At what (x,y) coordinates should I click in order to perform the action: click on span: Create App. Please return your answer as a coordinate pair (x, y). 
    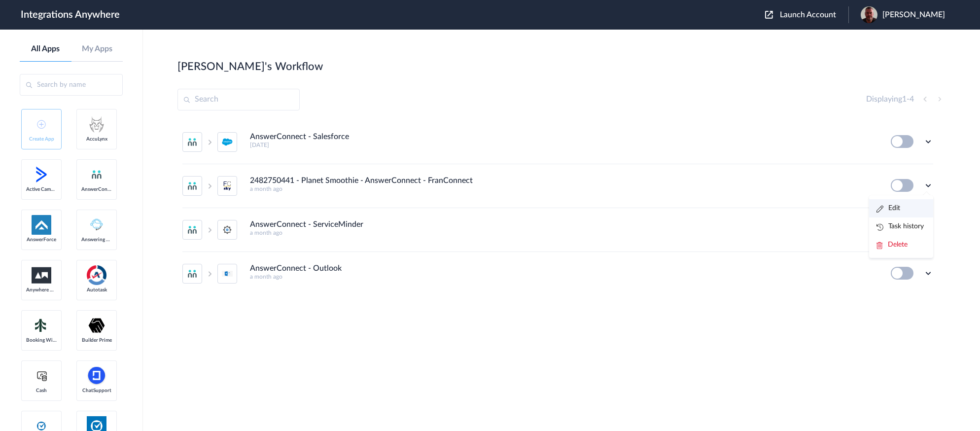
    Looking at the image, I should click on (41, 139).